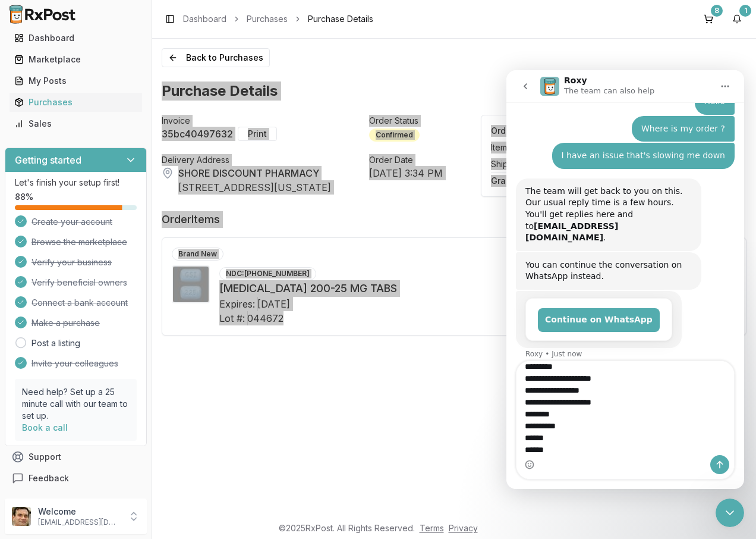 The image size is (756, 539). What do you see at coordinates (75, 363) in the screenshot?
I see `span: Invite your colleagues` at bounding box center [75, 363].